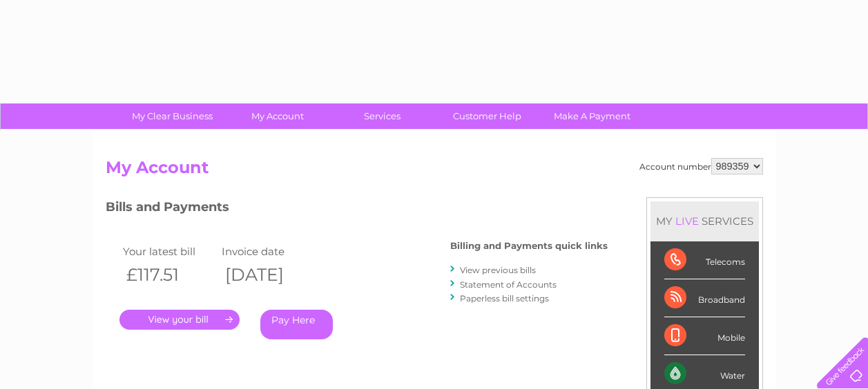 The image size is (868, 389). What do you see at coordinates (704, 221) in the screenshot?
I see `div: MY SERVICES` at bounding box center [704, 221].